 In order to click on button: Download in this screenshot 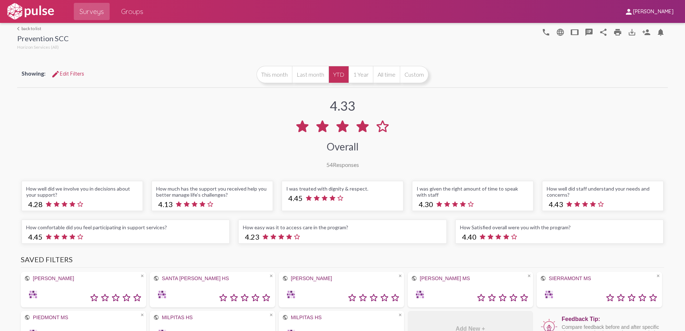, I will do `click(632, 32)`.